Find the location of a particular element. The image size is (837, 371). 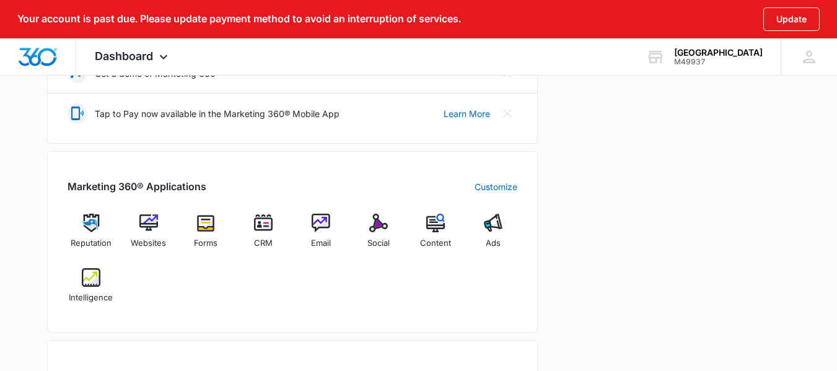

p: Tap to Pay now available in the Marketing 360® Mobile App is located at coordinates (217, 113).